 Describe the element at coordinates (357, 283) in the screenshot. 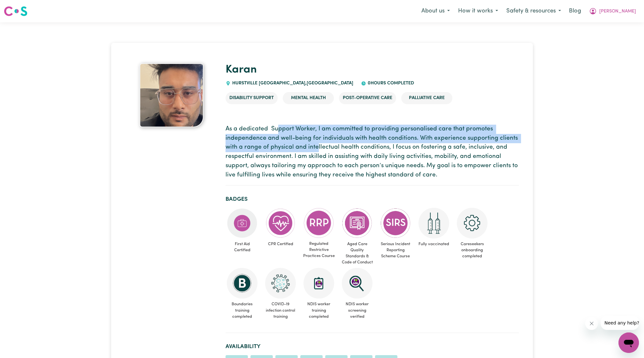

I see `img: NDIS Worker Screening Verified` at that location.